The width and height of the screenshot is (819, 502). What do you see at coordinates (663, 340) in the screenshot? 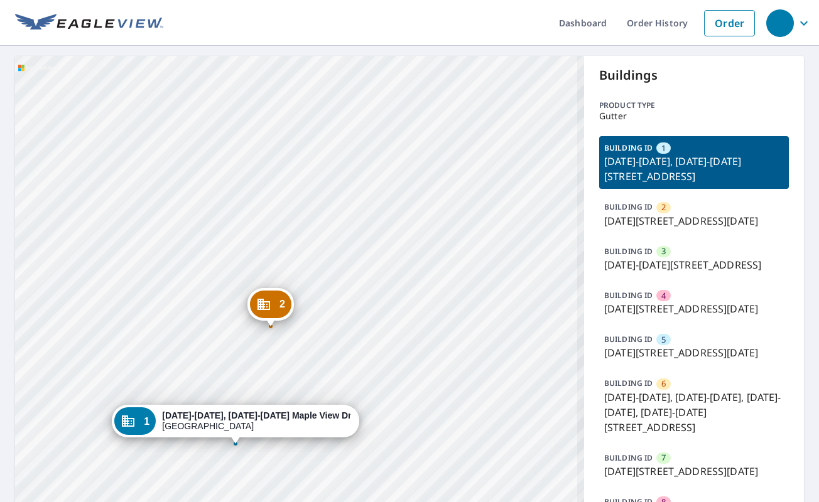
I see `span: 5` at bounding box center [663, 340].